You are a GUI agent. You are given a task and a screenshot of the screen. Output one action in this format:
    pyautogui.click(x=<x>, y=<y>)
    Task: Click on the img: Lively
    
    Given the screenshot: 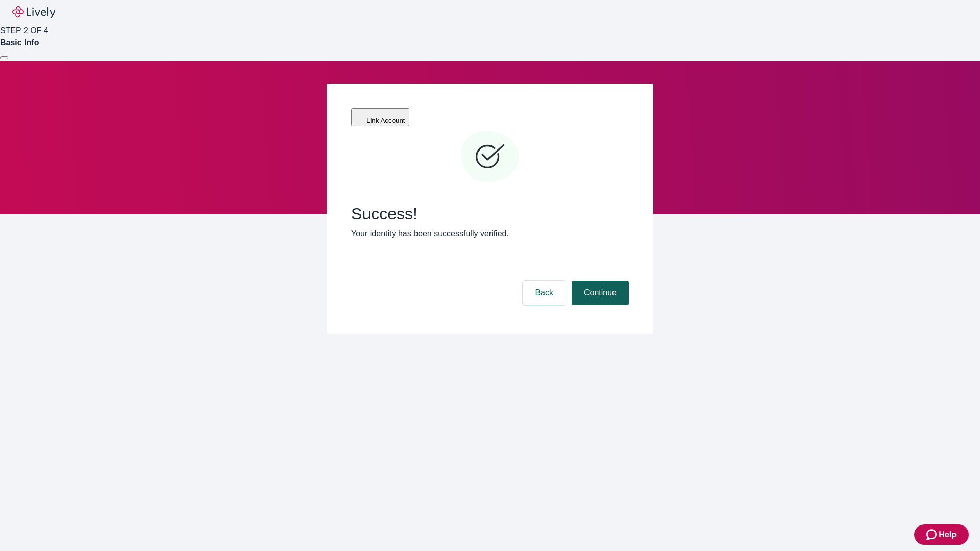 What is the action you would take?
    pyautogui.click(x=34, y=12)
    